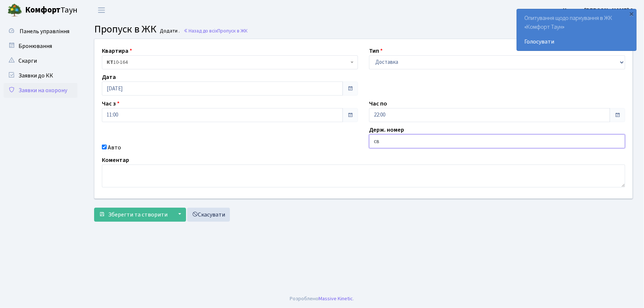 The width and height of the screenshot is (644, 308). Describe the element at coordinates (15, 10) in the screenshot. I see `img: logo.png` at that location.